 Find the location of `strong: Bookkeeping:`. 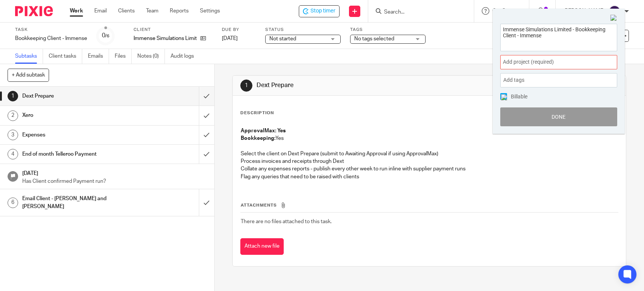

strong: Bookkeeping: is located at coordinates (258, 138).